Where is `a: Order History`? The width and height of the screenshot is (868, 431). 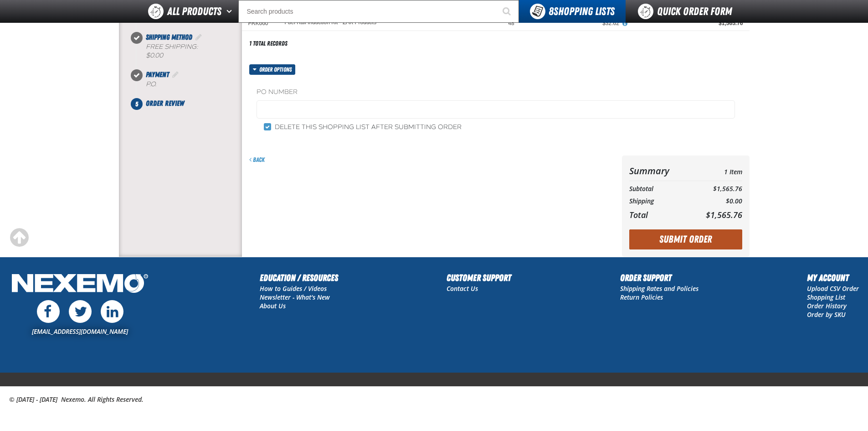
a: Order History is located at coordinates (826, 305).